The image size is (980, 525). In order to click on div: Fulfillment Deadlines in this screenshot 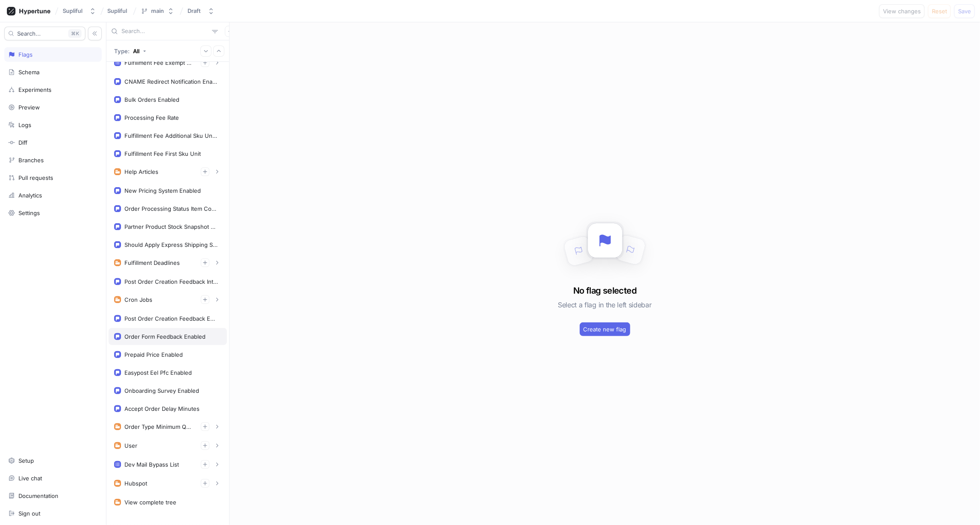, I will do `click(152, 263)`.